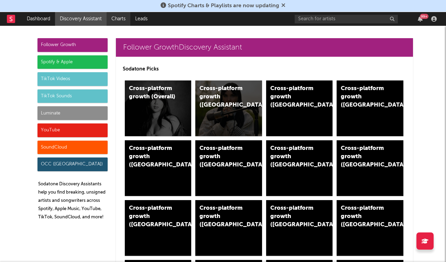 The width and height of the screenshot is (446, 262). What do you see at coordinates (72, 62) in the screenshot?
I see `div: Spotify & Apple` at bounding box center [72, 62].